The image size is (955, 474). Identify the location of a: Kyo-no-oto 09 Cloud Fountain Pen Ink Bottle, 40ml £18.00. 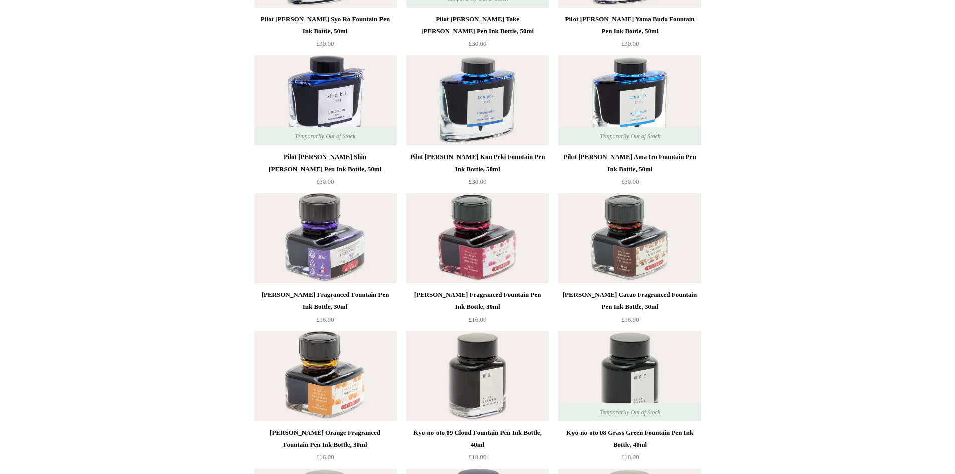
(477, 447).